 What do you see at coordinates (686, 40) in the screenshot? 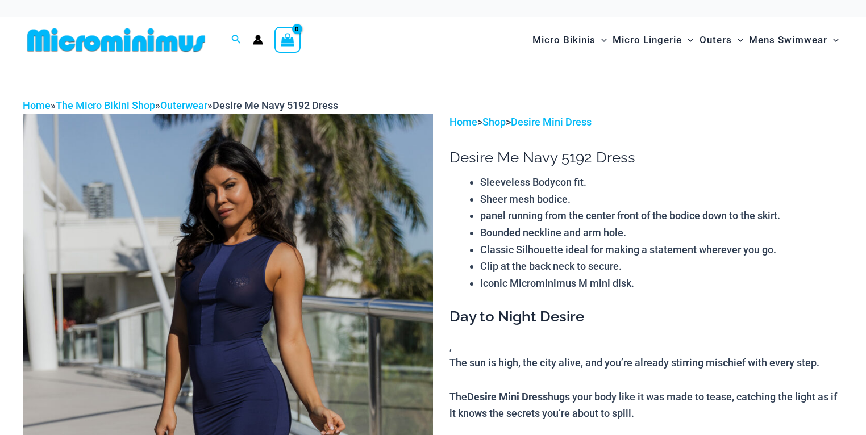
I see `nav: Site Navigation` at bounding box center [686, 40].